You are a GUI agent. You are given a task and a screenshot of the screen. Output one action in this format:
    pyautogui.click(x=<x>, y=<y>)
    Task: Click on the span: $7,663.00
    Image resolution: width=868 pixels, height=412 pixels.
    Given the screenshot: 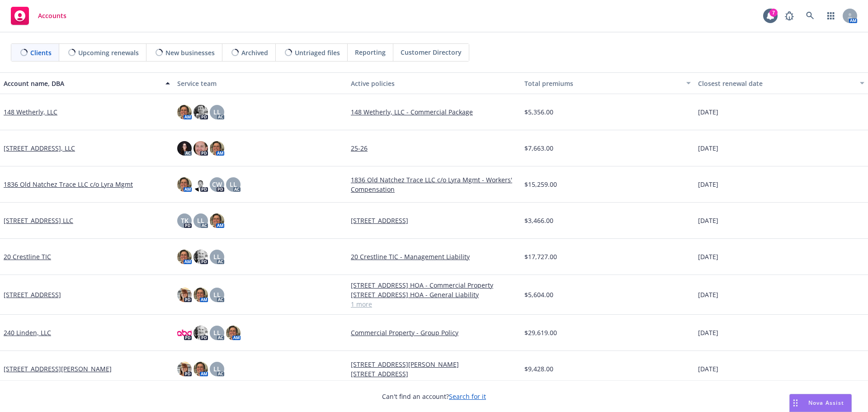 What is the action you would take?
    pyautogui.click(x=539, y=148)
    